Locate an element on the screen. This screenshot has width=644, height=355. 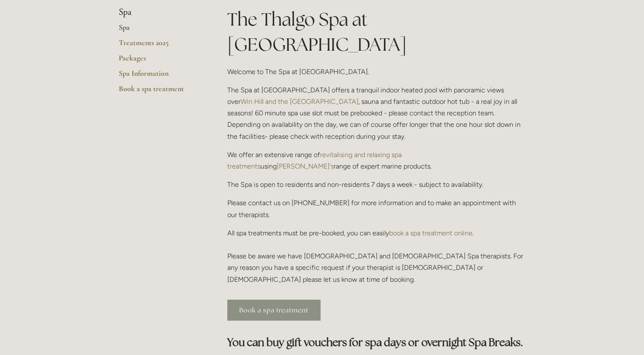
li: Spa is located at coordinates (159, 13).